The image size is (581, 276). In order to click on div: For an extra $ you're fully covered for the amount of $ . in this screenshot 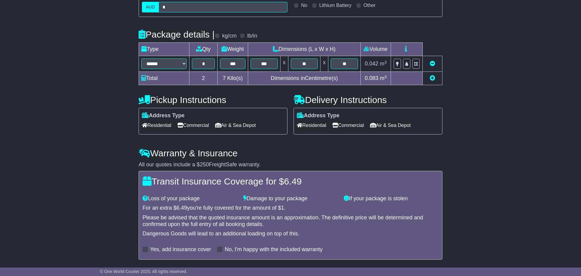, I will do `click(291, 208)`.